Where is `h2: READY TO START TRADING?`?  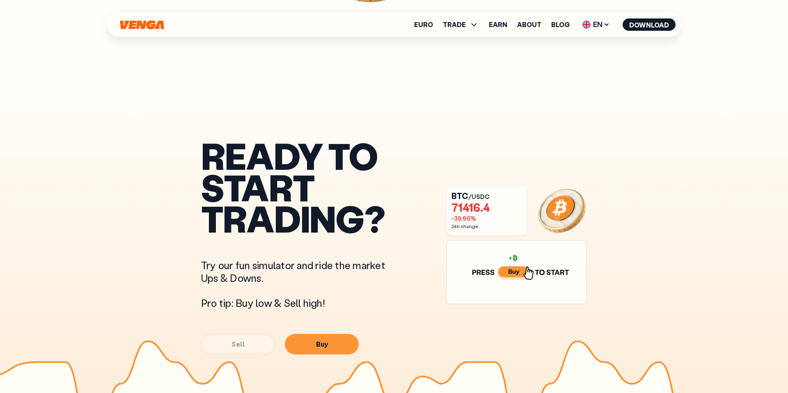
h2: READY TO START TRADING? is located at coordinates (300, 187).